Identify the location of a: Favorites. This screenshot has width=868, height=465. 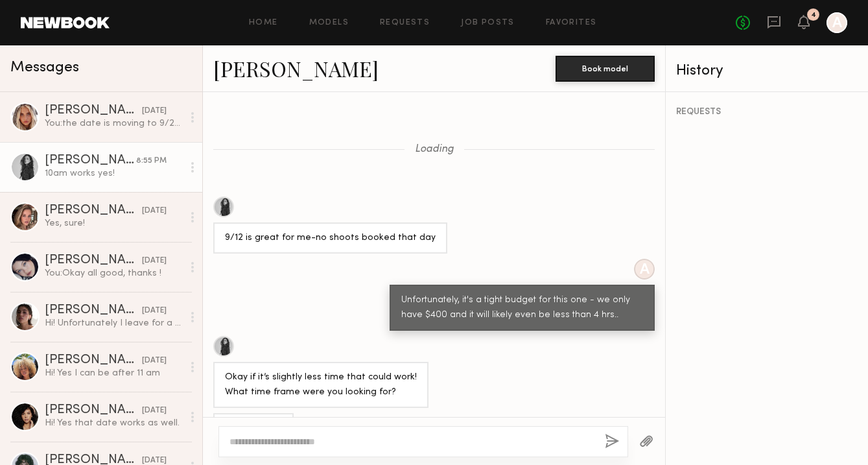
(571, 23).